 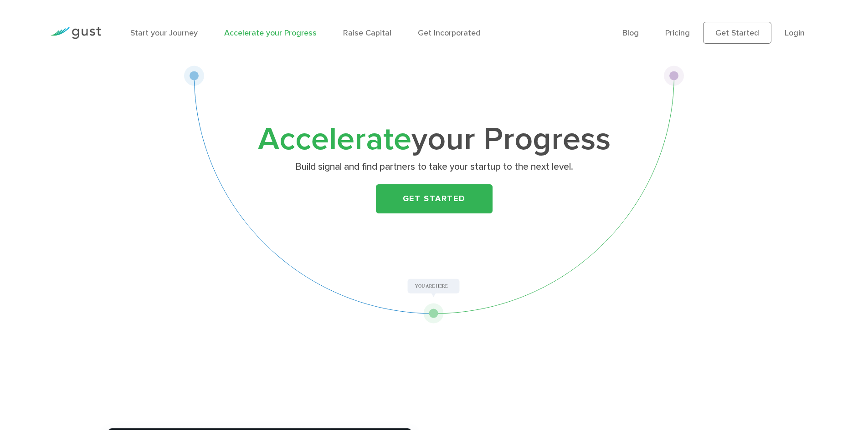 I want to click on a: Get Incorporated, so click(x=449, y=33).